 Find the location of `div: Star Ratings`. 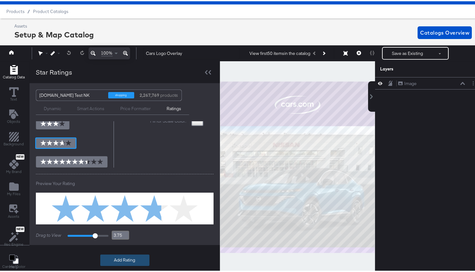

div: Star Ratings is located at coordinates (54, 71).